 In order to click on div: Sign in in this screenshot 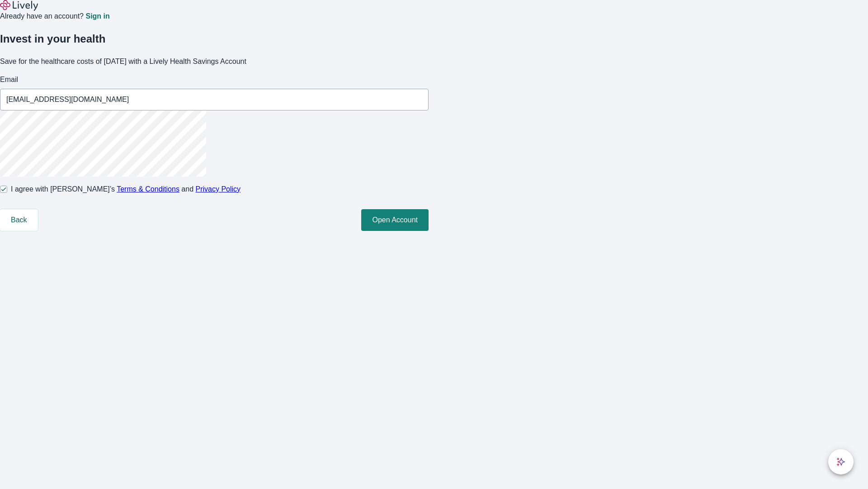, I will do `click(97, 16)`.